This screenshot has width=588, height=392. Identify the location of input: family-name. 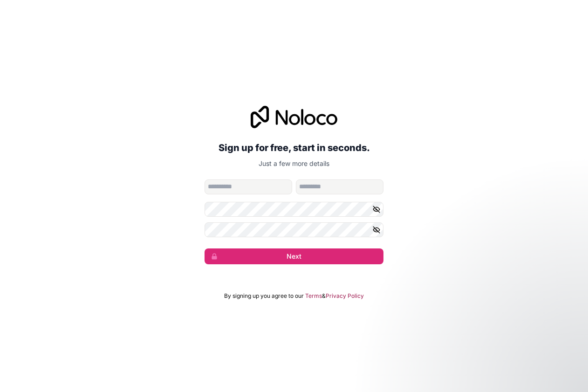
(340, 187).